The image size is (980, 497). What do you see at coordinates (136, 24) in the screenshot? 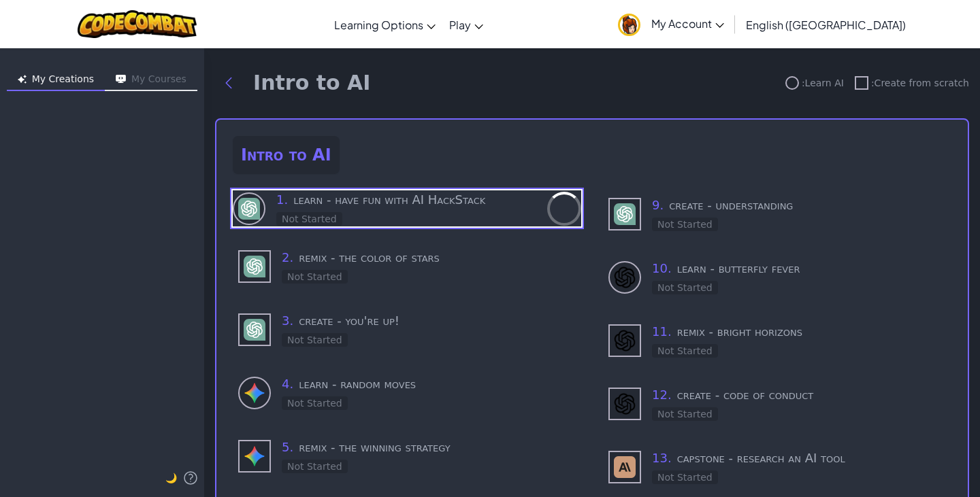
I see `img: CodeCombat logo` at bounding box center [136, 24].